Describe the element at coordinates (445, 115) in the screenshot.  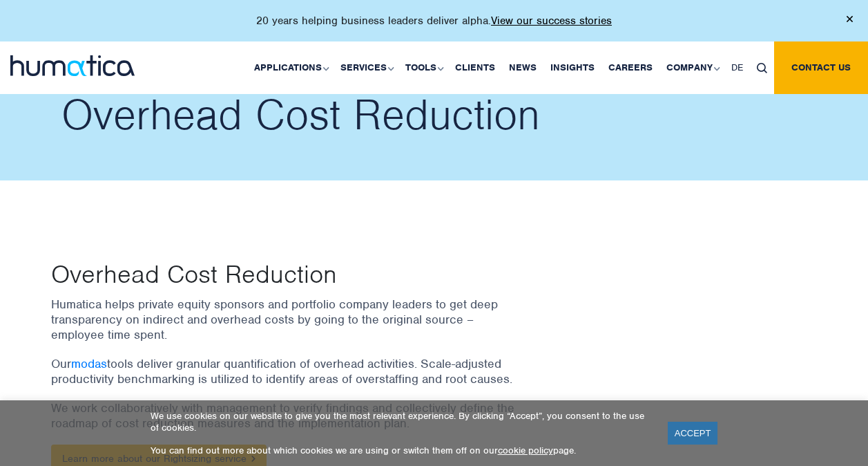
I see `h2: Overhead Cost Reduction` at that location.